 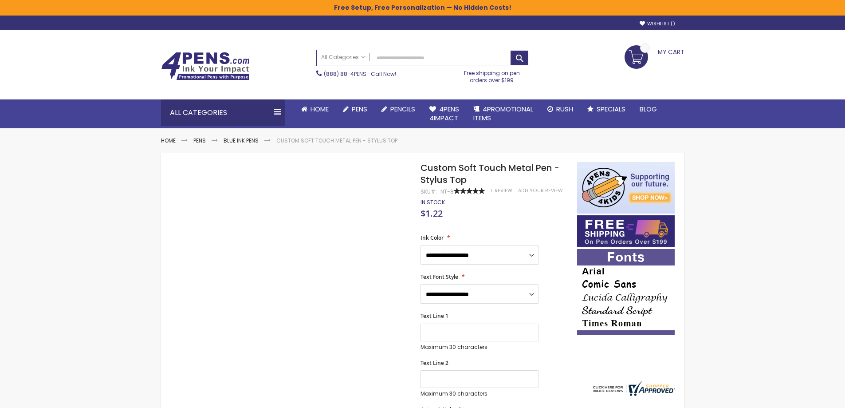 What do you see at coordinates (398, 109) in the screenshot?
I see `a: Pencils` at bounding box center [398, 109].